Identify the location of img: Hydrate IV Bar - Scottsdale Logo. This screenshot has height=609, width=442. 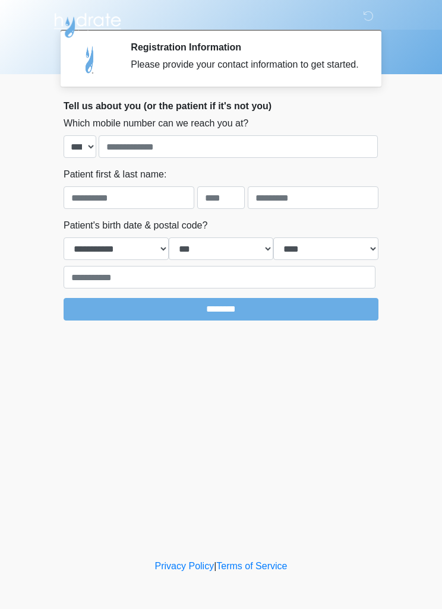
(87, 24).